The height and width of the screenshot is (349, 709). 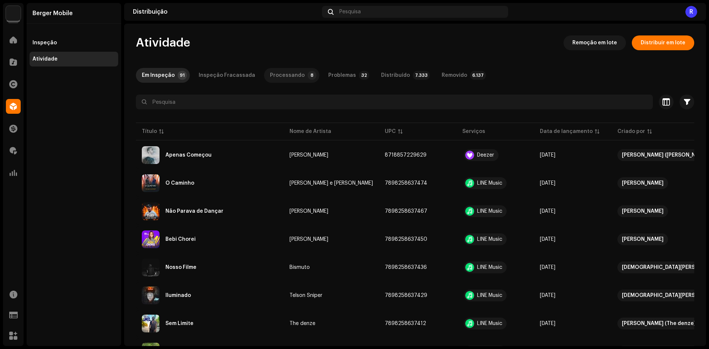 I want to click on span: Pesquisa, so click(x=350, y=12).